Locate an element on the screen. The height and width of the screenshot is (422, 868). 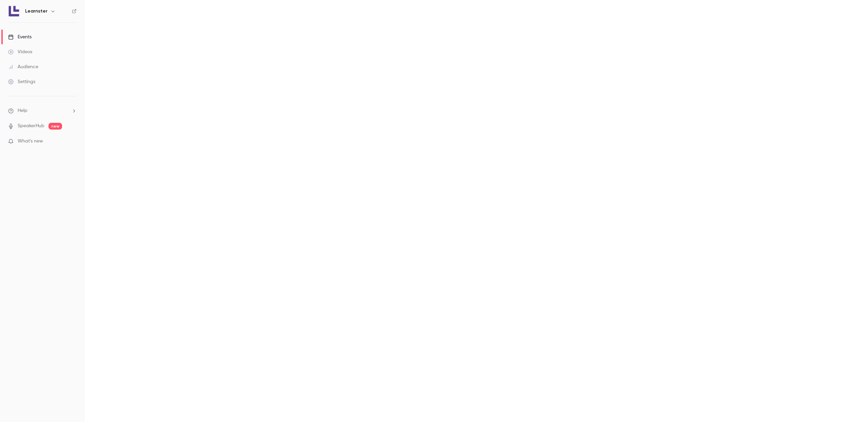
div: Audience is located at coordinates (23, 67).